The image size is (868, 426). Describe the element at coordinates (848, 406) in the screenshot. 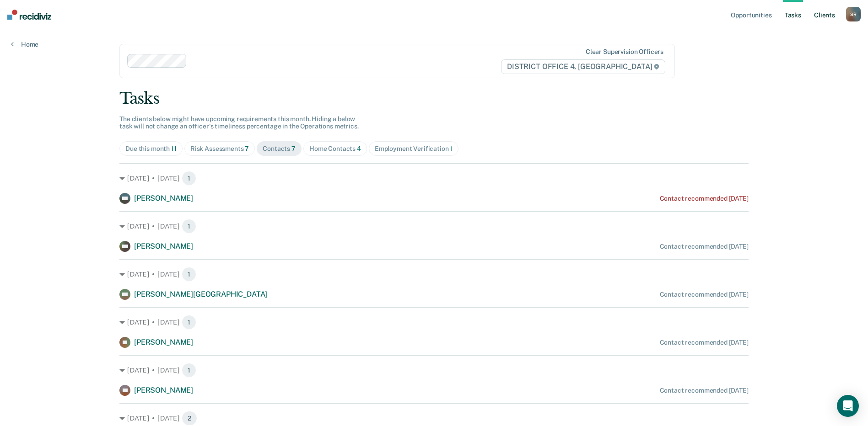

I see `div: Open Intercom Messenger` at that location.